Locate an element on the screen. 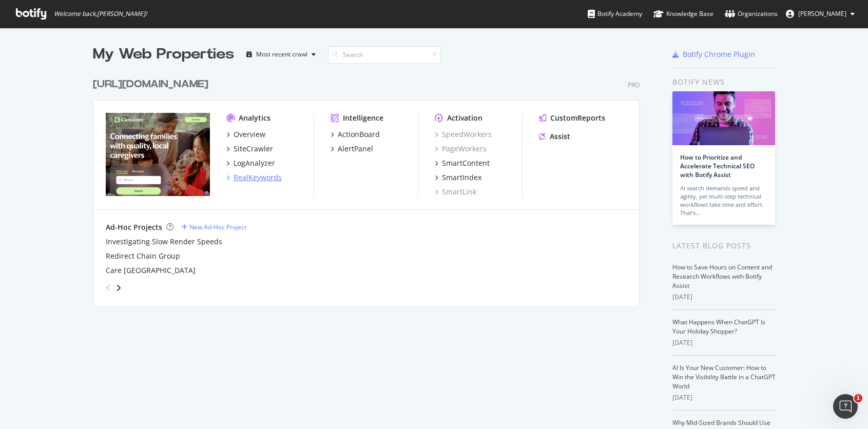 The image size is (868, 429). a: Botify Chrome Plugin is located at coordinates (713, 54).